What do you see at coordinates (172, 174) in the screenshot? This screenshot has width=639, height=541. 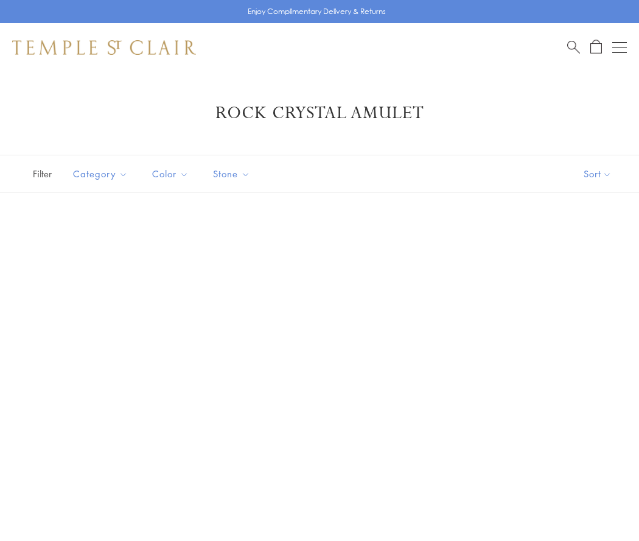 I see `span: Color` at bounding box center [172, 174].